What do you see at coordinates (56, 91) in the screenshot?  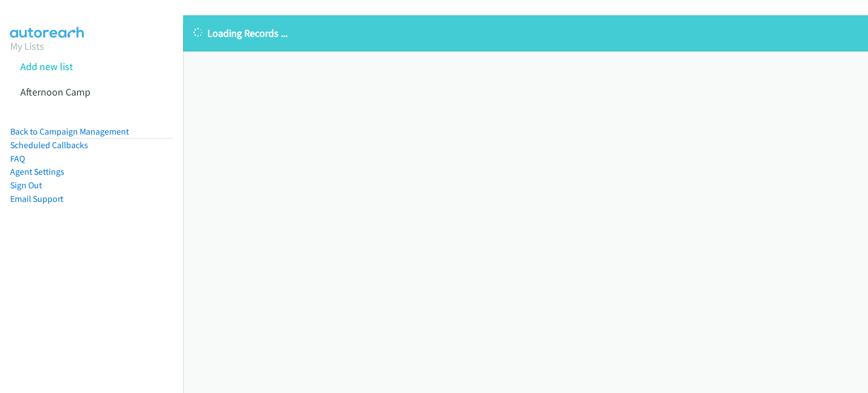 I see `a: Afternoon Camp` at bounding box center [56, 91].